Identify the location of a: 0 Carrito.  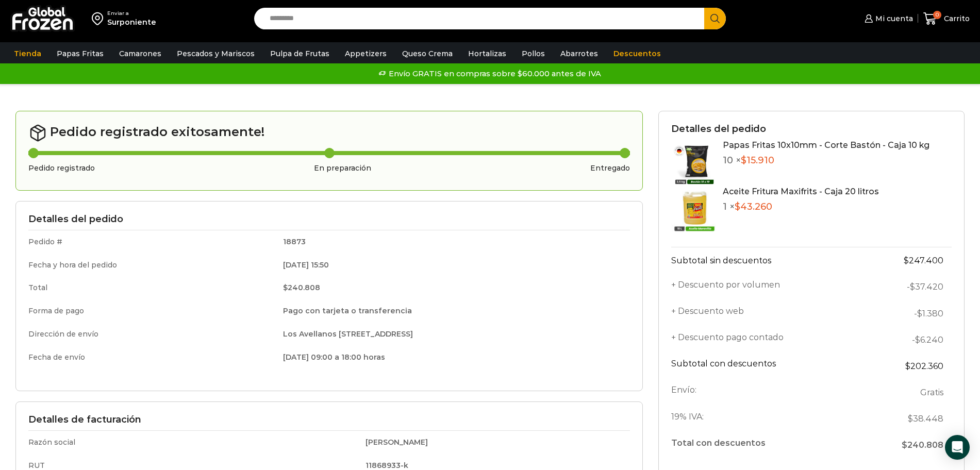
(947, 18).